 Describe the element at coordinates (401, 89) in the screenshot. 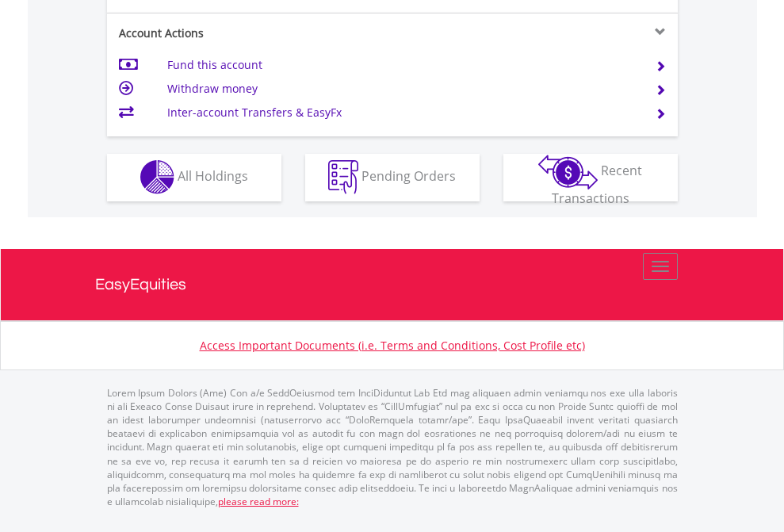

I see `td: Withdraw money` at that location.